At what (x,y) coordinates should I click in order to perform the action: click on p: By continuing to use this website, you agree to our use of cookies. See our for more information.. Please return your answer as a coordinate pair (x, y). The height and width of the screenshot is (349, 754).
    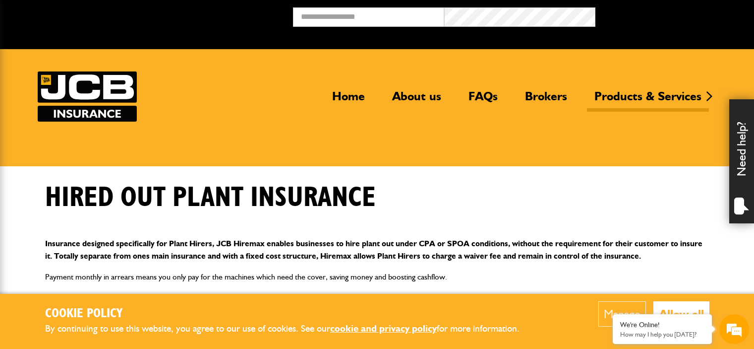
    Looking at the image, I should click on (291, 328).